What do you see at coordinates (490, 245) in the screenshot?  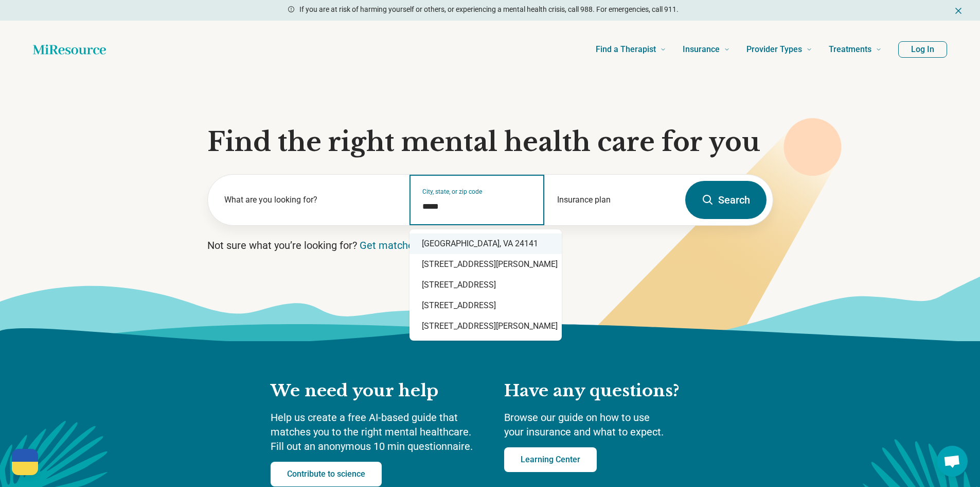 I see `p: Not sure what you’re looking for?` at bounding box center [490, 245].